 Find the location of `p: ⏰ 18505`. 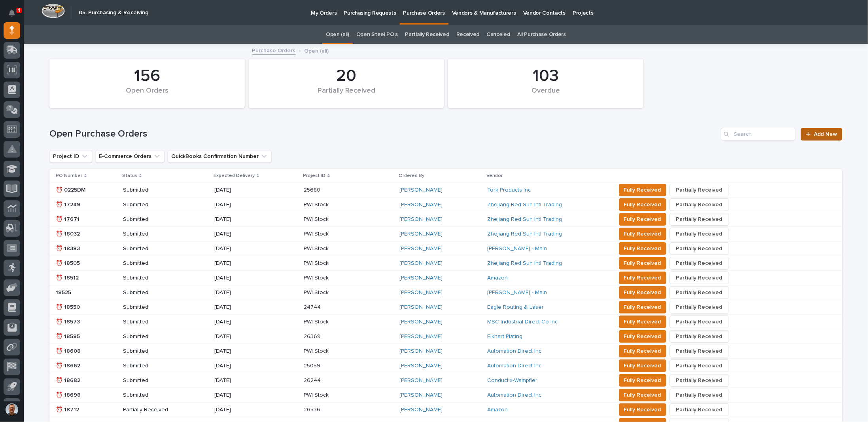

p: ⏰ 18505 is located at coordinates (86, 263).